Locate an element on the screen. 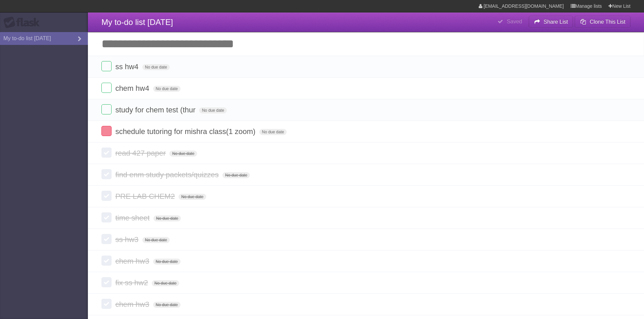 The width and height of the screenshot is (644, 319). span: fix ss hw2 is located at coordinates (133, 282).